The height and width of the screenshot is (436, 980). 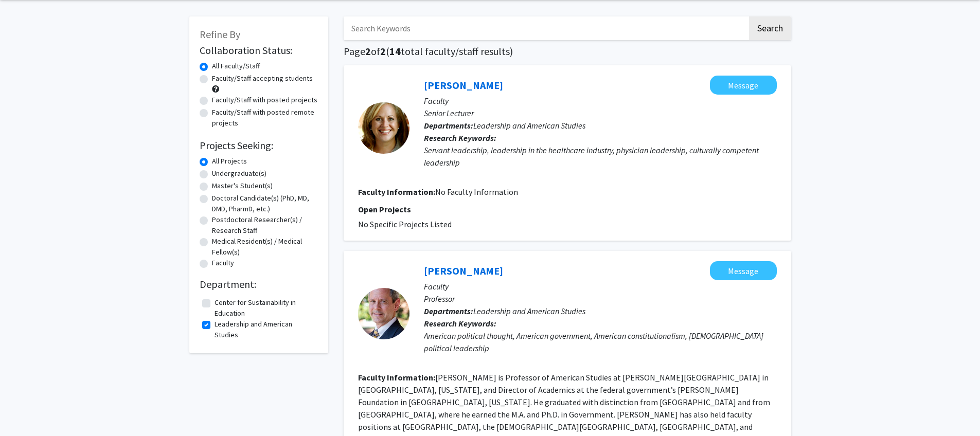 What do you see at coordinates (567, 209) in the screenshot?
I see `p: Open Projects` at bounding box center [567, 209].